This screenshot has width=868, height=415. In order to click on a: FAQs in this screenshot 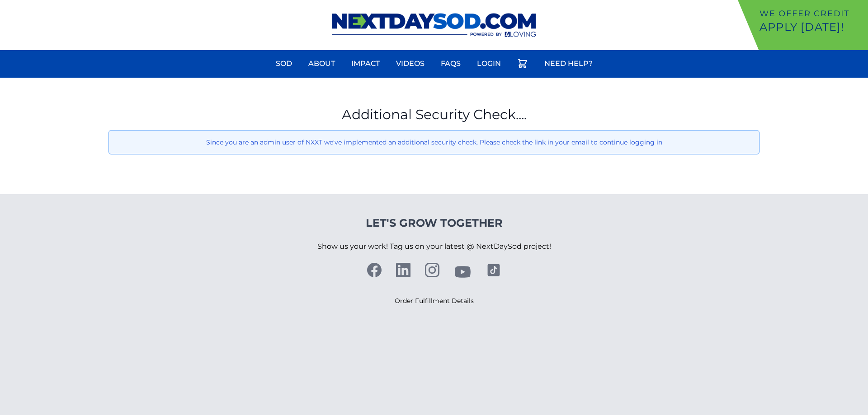, I will do `click(450, 64)`.